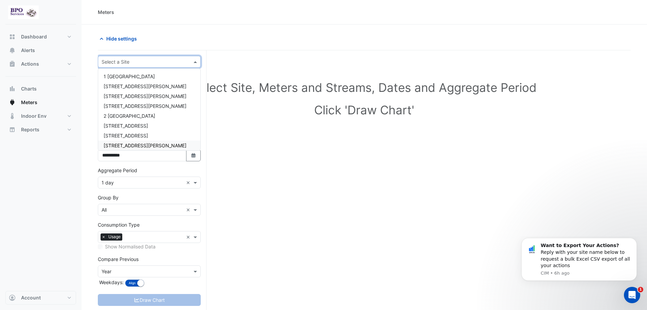 Image resolution: width=647 pixels, height=310 pixels. What do you see at coordinates (23, 12) in the screenshot?
I see `img: Company Logo` at bounding box center [23, 12].